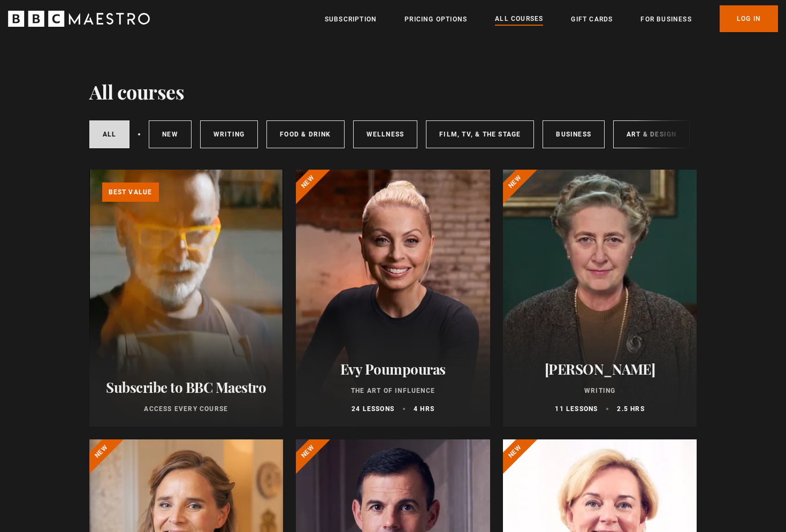 This screenshot has height=532, width=786. Describe the element at coordinates (385, 135) in the screenshot. I see `a: Wellness` at that location.